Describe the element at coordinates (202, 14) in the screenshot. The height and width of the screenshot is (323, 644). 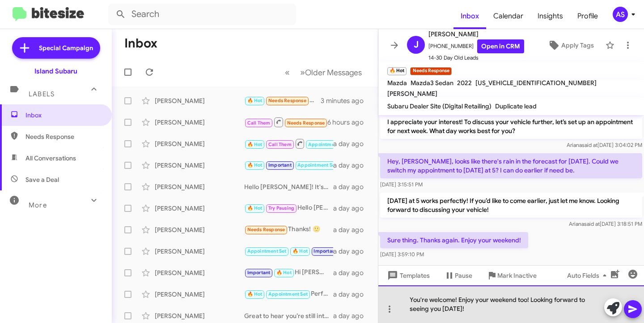
I see `input: Search` at that location.